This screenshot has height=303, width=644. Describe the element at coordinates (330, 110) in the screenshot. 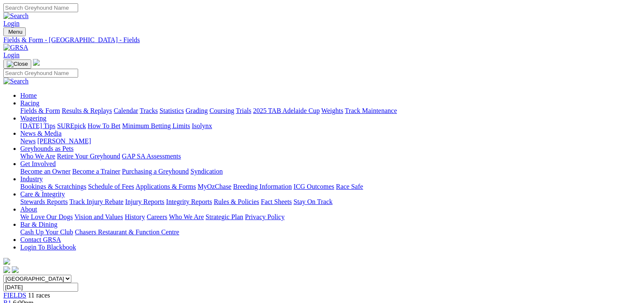

I see `div: Racing` at that location.